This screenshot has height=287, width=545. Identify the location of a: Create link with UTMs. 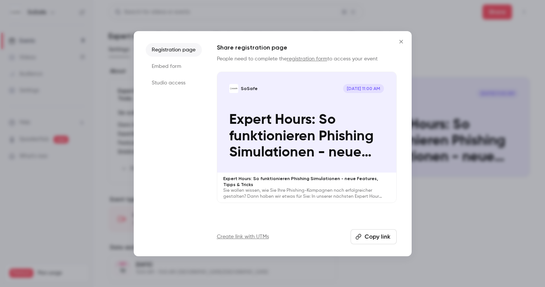
(243, 236).